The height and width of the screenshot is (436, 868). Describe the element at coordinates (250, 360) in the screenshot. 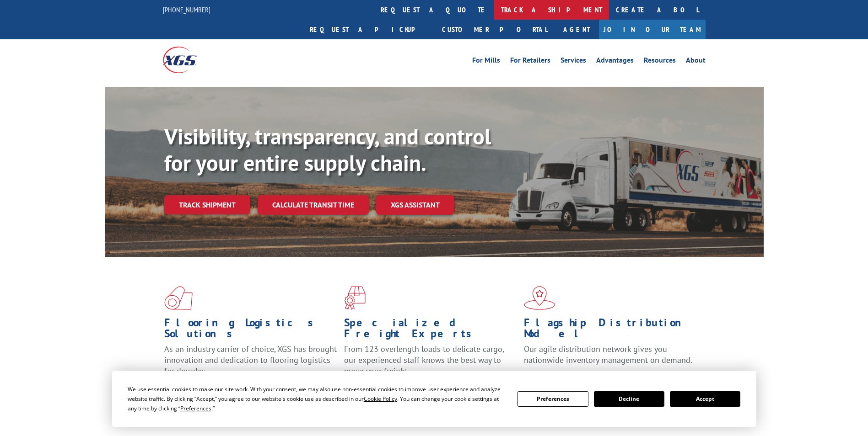

I see `span: As an industry carrier of choice, XGS has brought innovation and dedication to flooring logistics...` at that location.